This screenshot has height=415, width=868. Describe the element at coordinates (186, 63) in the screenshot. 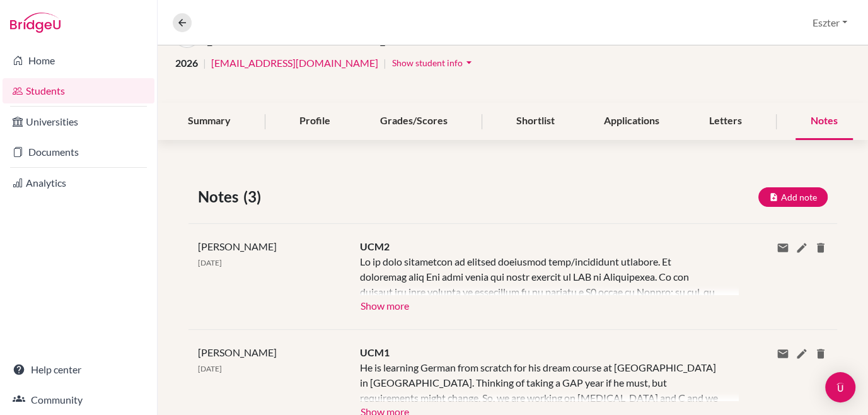

I see `span: 2026` at that location.